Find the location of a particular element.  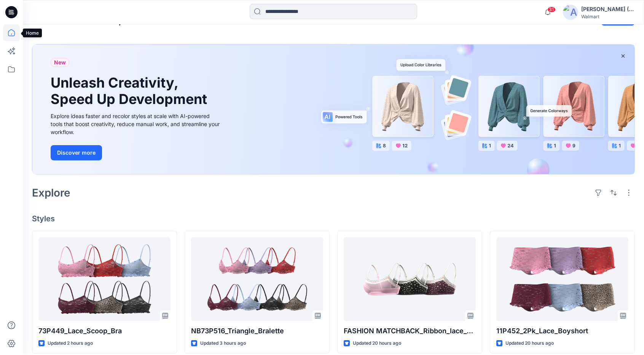

a: 73P449_Lace_Scoop_Bra is located at coordinates (104, 279).